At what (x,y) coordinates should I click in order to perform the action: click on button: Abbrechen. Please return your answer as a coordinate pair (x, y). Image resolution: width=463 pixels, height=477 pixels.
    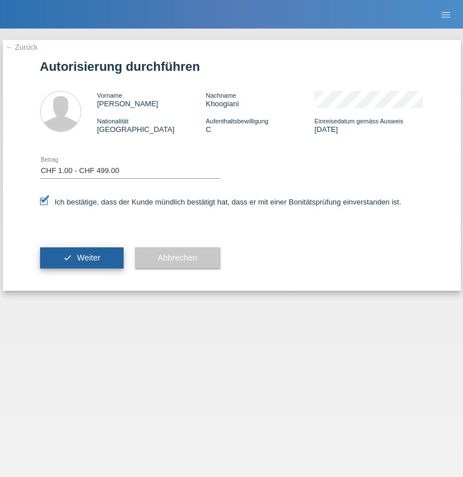
    Looking at the image, I should click on (177, 258).